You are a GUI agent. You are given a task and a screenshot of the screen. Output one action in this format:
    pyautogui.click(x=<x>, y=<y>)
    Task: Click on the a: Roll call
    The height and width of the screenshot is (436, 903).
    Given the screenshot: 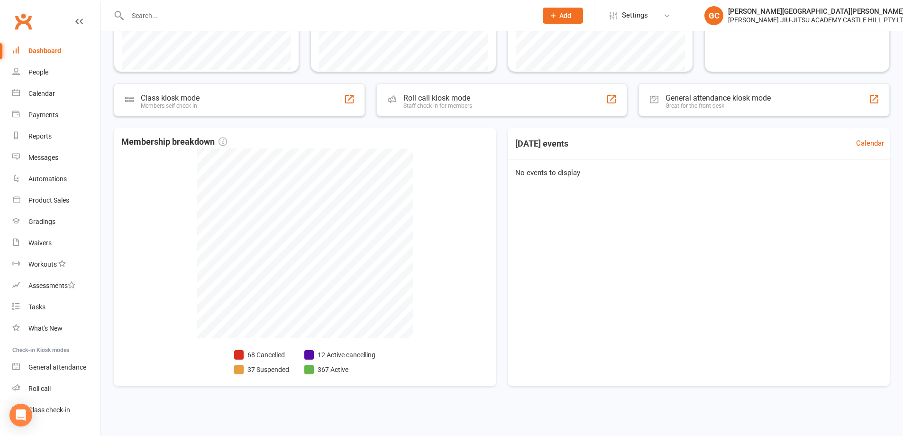 What is the action you would take?
    pyautogui.click(x=56, y=388)
    